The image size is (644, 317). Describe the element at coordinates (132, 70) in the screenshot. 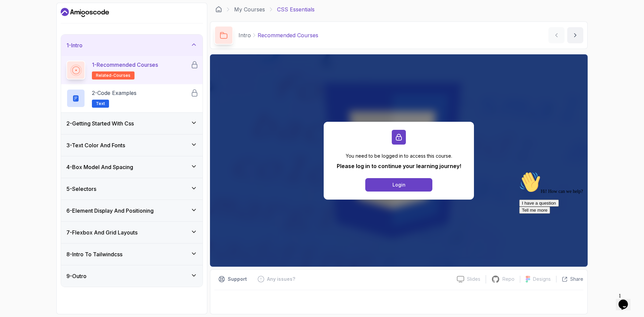

I see `button: 1-Recommended Coursesrelated-courses` at that location.